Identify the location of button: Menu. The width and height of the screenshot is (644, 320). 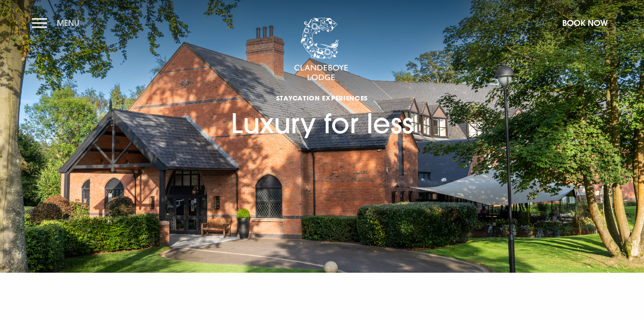
(58, 23).